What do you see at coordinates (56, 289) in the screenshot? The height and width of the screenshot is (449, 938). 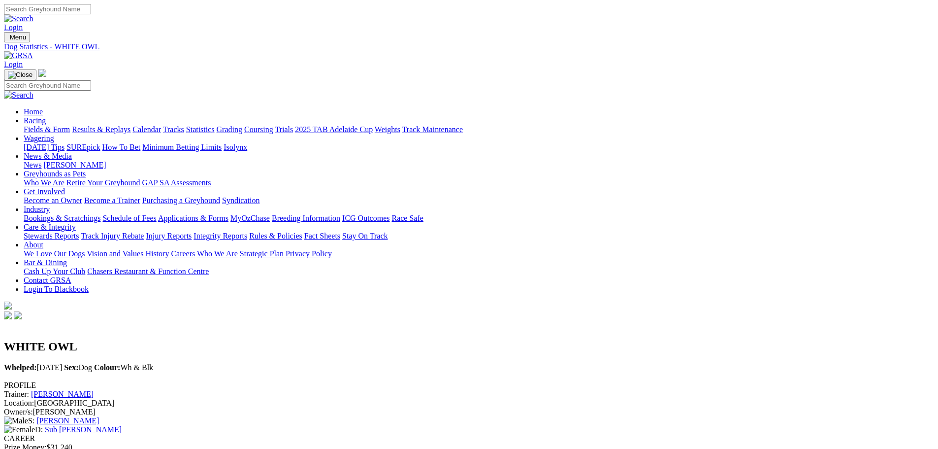 I see `a: Login To Blackbook` at bounding box center [56, 289].